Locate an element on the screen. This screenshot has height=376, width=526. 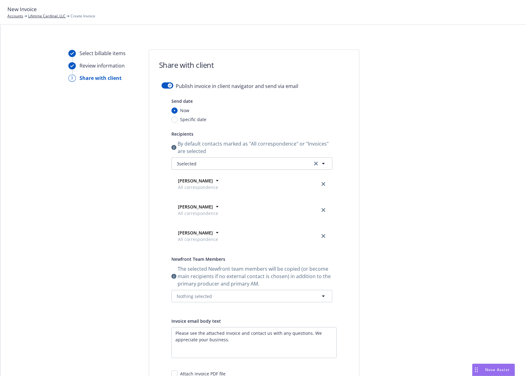
button: 3selectedclear selection is located at coordinates (252, 163).